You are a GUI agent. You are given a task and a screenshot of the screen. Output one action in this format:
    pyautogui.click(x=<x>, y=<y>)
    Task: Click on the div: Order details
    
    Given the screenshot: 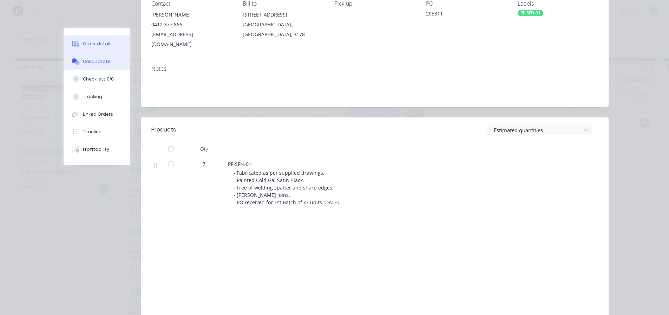 What is the action you would take?
    pyautogui.click(x=98, y=44)
    